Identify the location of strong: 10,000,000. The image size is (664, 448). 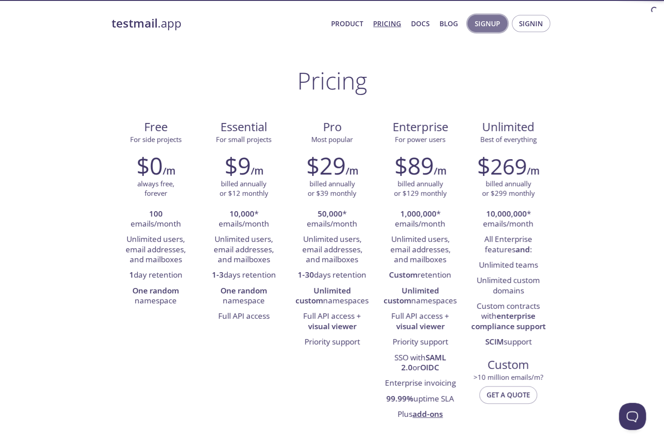
(506, 213).